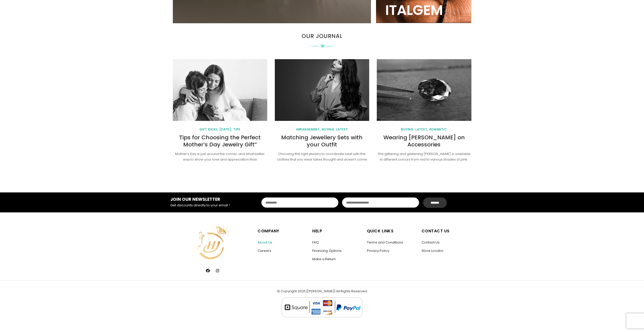  What do you see at coordinates (237, 130) in the screenshot?
I see `a: Tips` at bounding box center [237, 130].